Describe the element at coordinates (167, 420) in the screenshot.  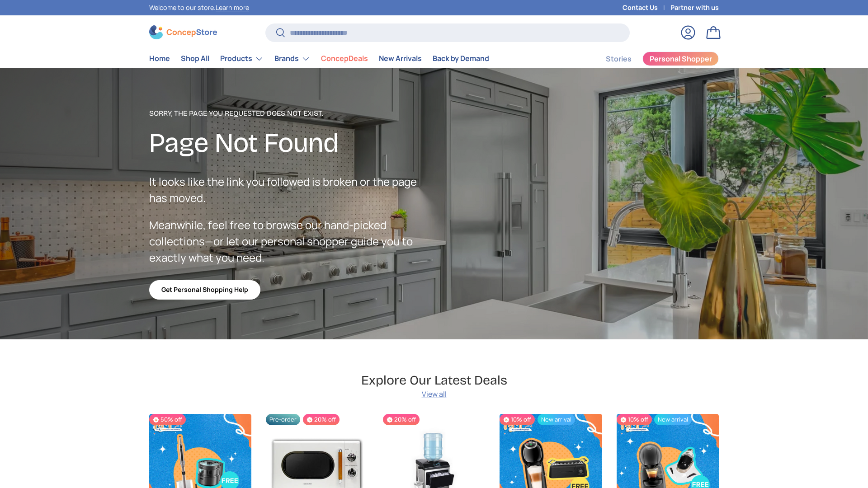
I see `span: 50% off` at that location.